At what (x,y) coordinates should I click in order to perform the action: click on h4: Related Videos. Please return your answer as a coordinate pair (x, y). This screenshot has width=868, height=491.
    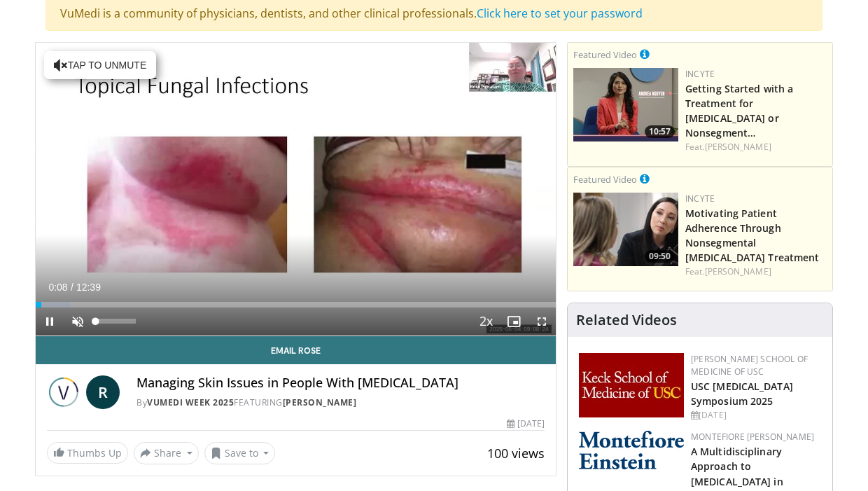
    Looking at the image, I should click on (627, 320).